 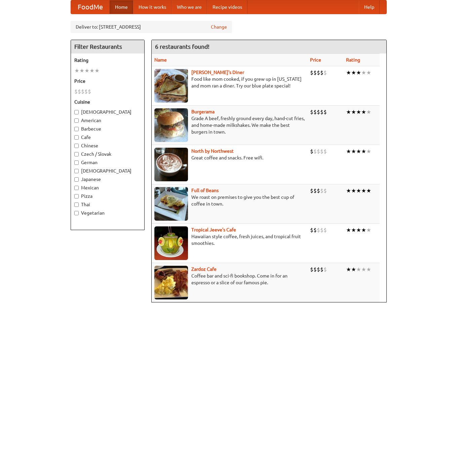 What do you see at coordinates (213, 230) in the screenshot?
I see `b: Tropical Jeeve's Cafe` at bounding box center [213, 230].